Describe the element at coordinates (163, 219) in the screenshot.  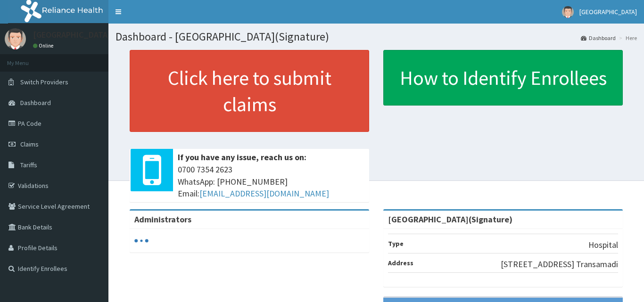
I see `b: Administrators` at that location.